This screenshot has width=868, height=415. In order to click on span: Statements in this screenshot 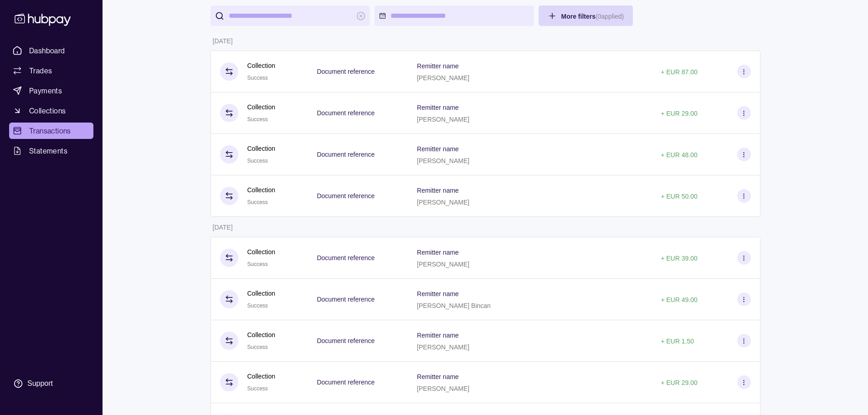, I will do `click(48, 151)`.